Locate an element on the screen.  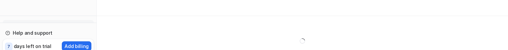
a: Chat is located at coordinates (48, 25).